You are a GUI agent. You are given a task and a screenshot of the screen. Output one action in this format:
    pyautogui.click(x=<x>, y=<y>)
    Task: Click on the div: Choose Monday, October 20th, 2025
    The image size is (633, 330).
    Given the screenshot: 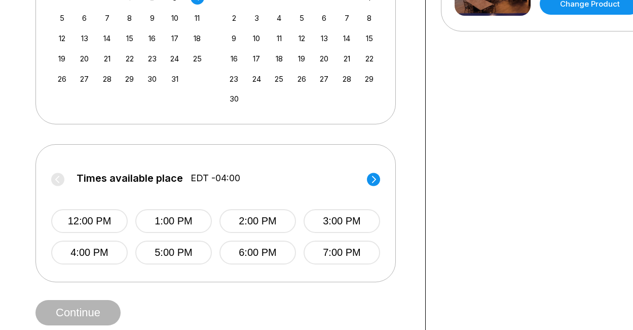 What is the action you would take?
    pyautogui.click(x=84, y=58)
    